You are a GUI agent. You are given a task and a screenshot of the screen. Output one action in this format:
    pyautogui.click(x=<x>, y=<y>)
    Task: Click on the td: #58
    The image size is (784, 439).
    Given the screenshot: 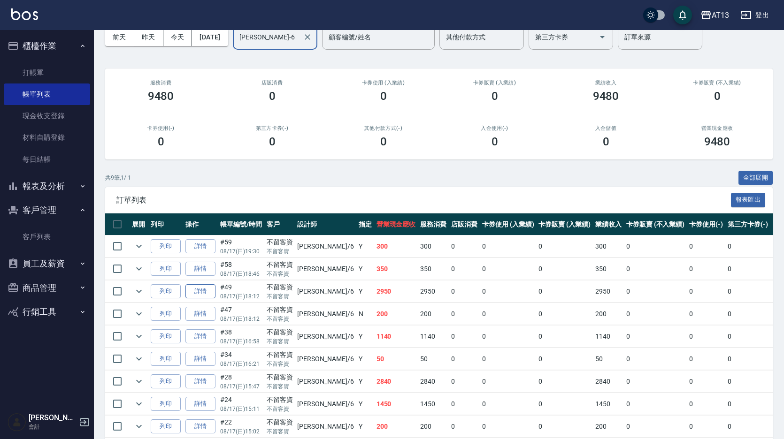 What is the action you would take?
    pyautogui.click(x=241, y=269)
    